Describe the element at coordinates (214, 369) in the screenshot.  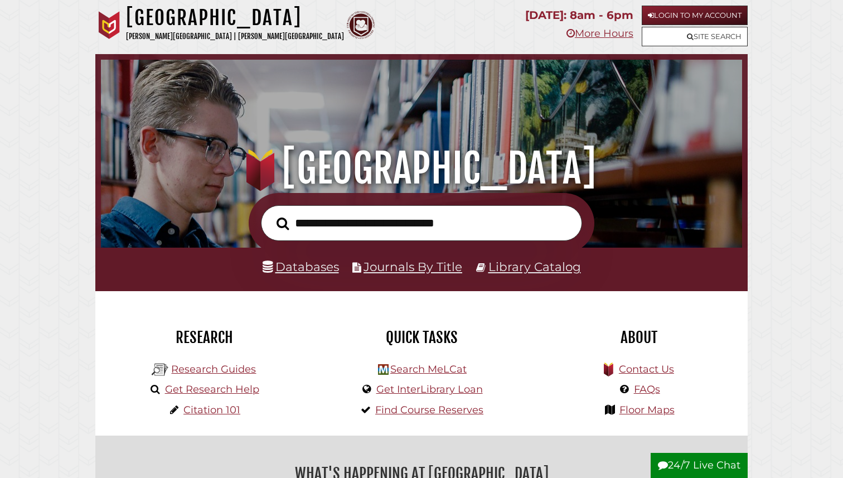
I see `a: Research Guides` at that location.